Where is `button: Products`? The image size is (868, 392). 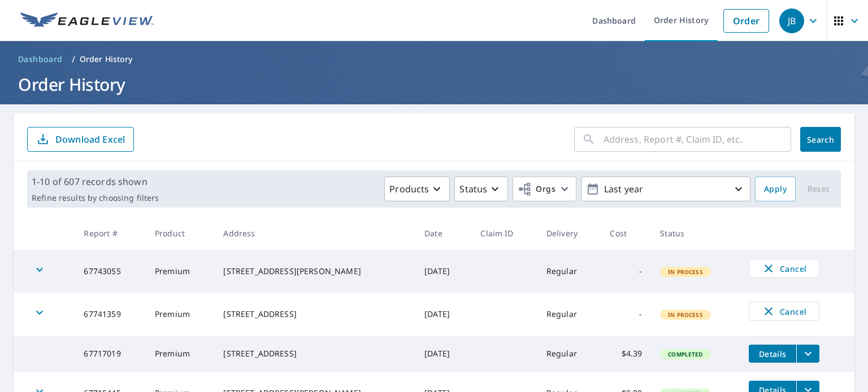
button: Products is located at coordinates (417, 189).